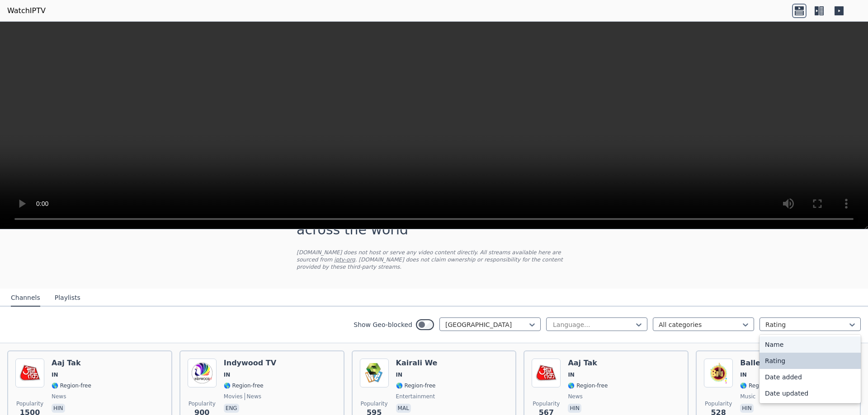  What do you see at coordinates (403, 408) in the screenshot?
I see `p: mal` at bounding box center [403, 408].